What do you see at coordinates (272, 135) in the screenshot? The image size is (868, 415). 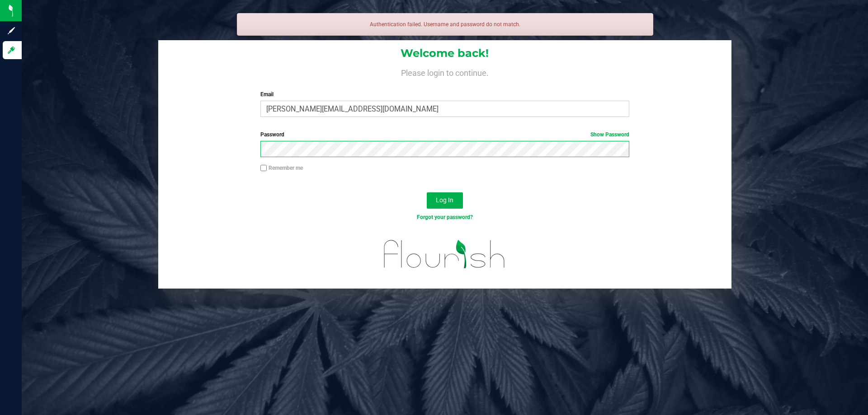 I see `span: Password` at bounding box center [272, 135].